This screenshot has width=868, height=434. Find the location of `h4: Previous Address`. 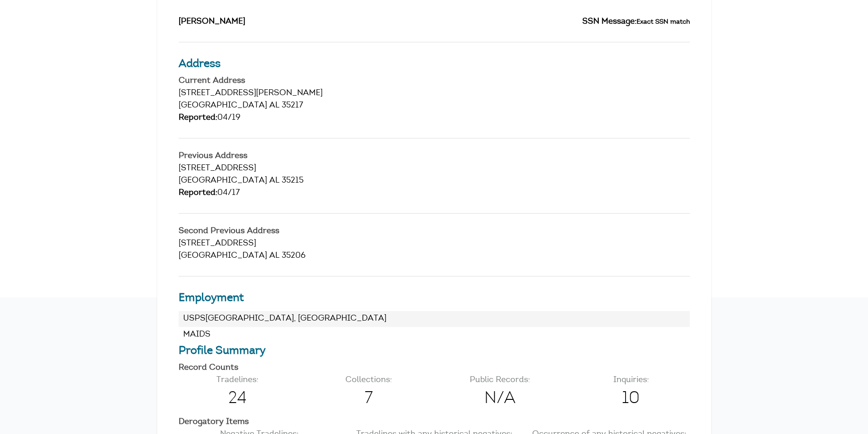

h4: Previous Address is located at coordinates (434, 157).